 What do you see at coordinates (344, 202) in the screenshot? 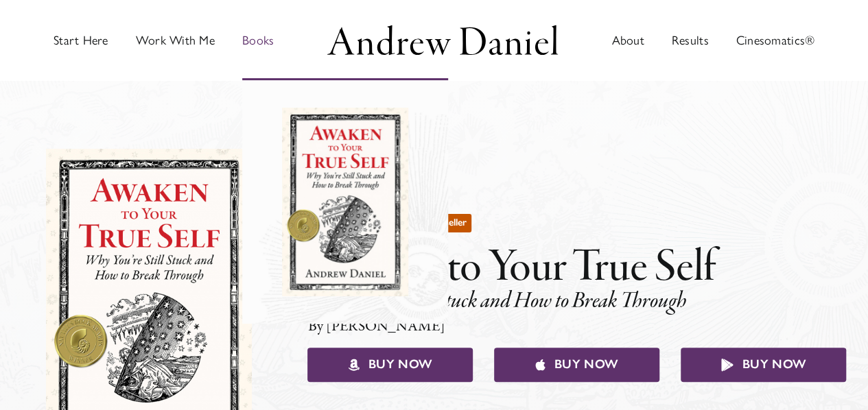
I see `img: Awaken to Your True Self book by Andrew Daniel` at bounding box center [344, 202].